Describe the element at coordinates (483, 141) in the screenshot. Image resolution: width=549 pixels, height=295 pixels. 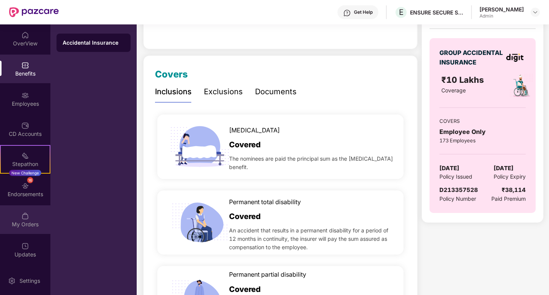
I see `div: 173 Employees` at that location.